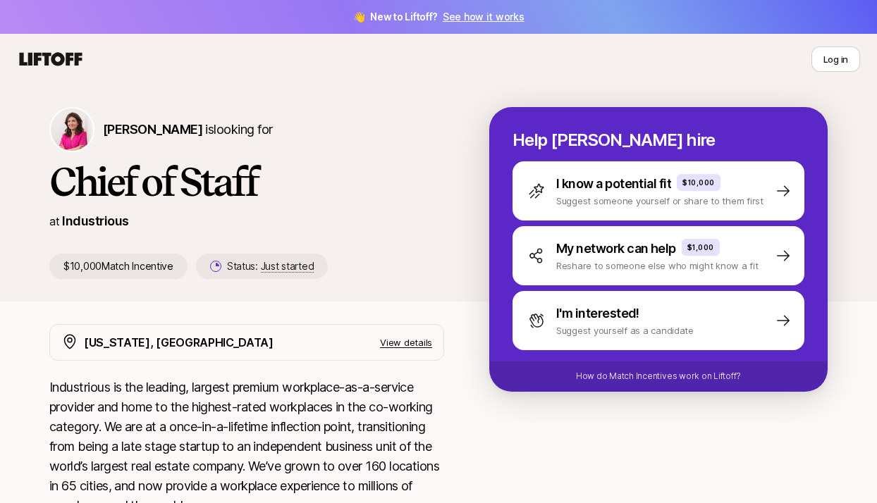 This screenshot has width=877, height=503. What do you see at coordinates (247, 182) in the screenshot?
I see `h1: Chief of Staff` at bounding box center [247, 182].